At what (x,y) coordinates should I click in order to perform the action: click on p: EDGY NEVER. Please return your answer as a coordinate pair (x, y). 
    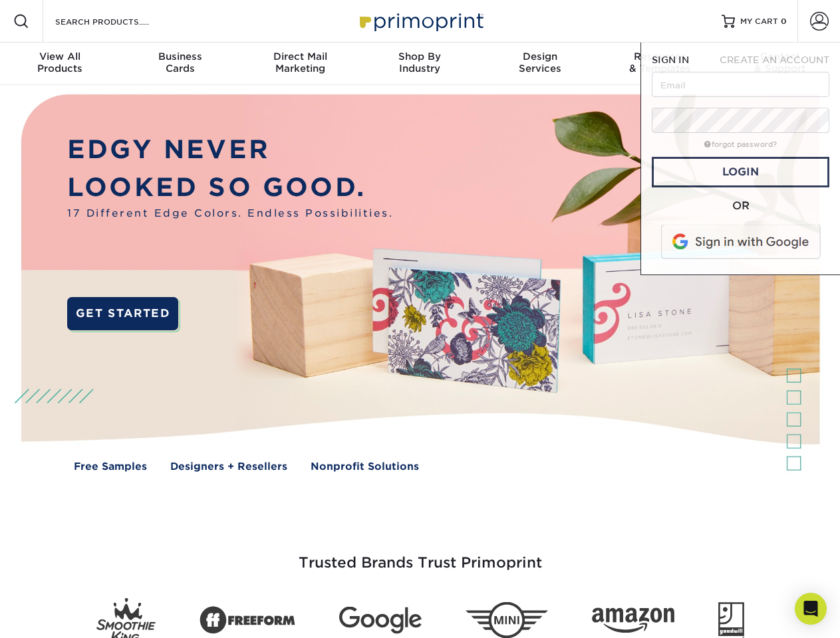
    Looking at the image, I should click on (231, 149).